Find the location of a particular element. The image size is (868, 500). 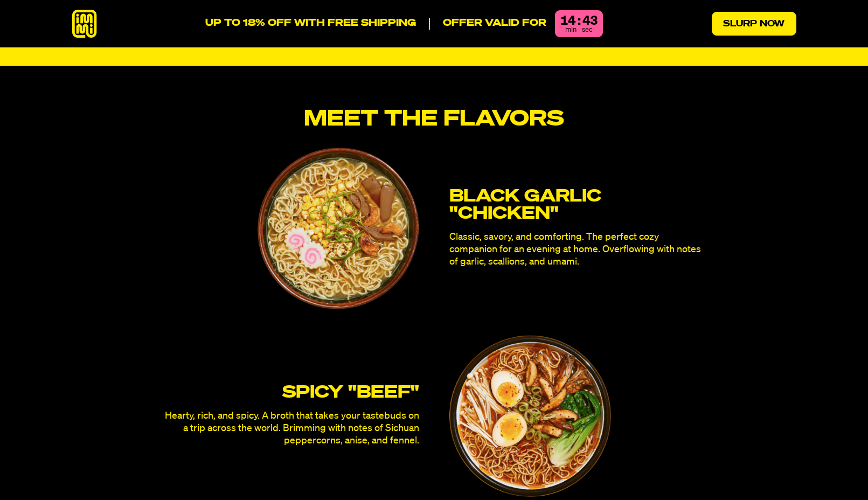

p: Classic, savory, and comforting. The perfect cozy companion for an evening at home. Overflowing w... is located at coordinates (576, 250).